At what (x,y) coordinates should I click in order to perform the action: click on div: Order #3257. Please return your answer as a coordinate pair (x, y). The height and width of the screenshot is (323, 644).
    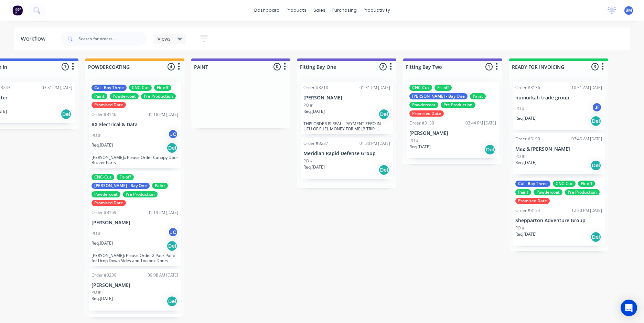
    Looking at the image, I should click on (104, 321).